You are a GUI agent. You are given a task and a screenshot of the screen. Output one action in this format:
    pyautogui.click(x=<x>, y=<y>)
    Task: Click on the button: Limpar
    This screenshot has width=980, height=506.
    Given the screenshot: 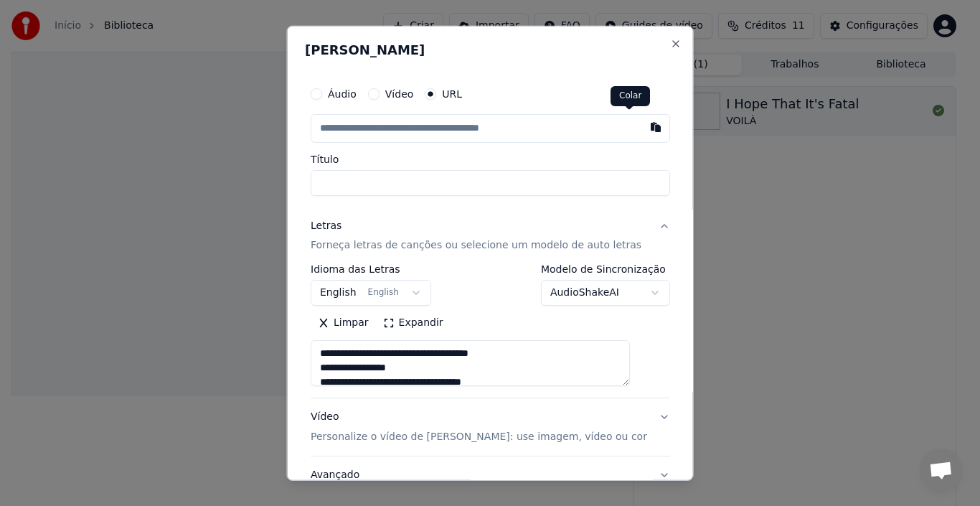 What is the action you would take?
    pyautogui.click(x=343, y=323)
    